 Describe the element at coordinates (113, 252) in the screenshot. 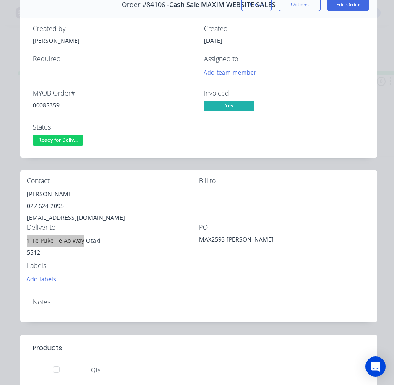

I see `div: 5512` at that location.